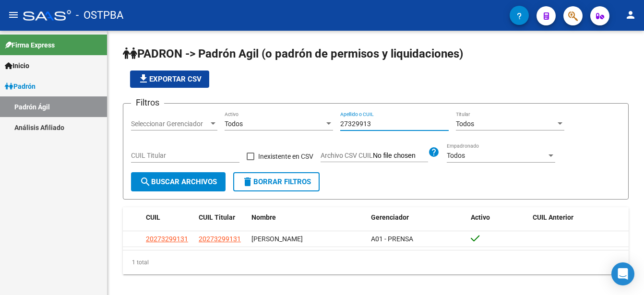  Describe the element at coordinates (144, 79) in the screenshot. I see `mat-icon: file_download` at that location.